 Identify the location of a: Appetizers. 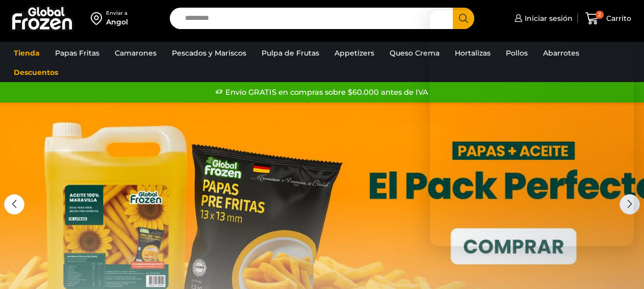
(354, 53).